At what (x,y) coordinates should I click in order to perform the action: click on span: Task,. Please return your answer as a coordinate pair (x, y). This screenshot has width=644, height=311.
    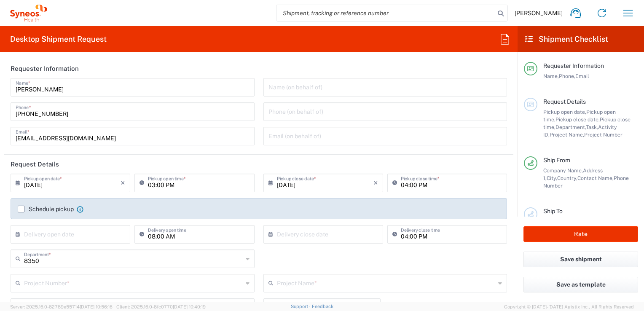
    Looking at the image, I should click on (591, 127).